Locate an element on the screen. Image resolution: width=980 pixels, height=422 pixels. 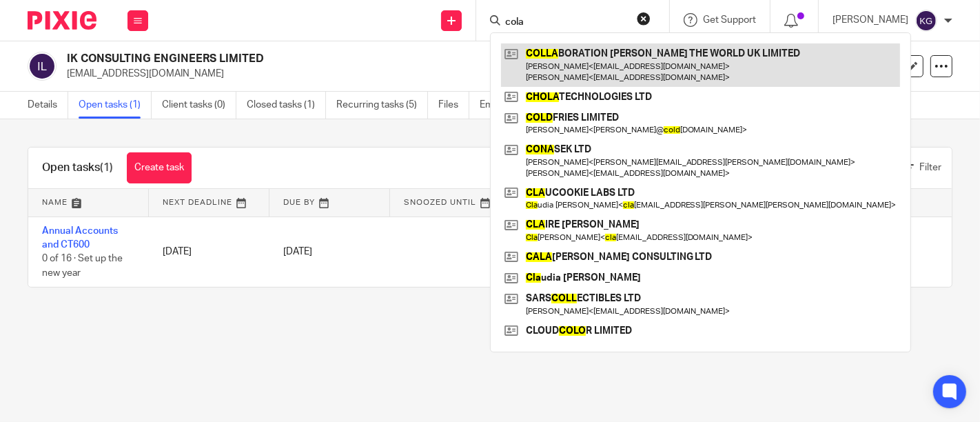
a: Client tasks (0) is located at coordinates (199, 104).